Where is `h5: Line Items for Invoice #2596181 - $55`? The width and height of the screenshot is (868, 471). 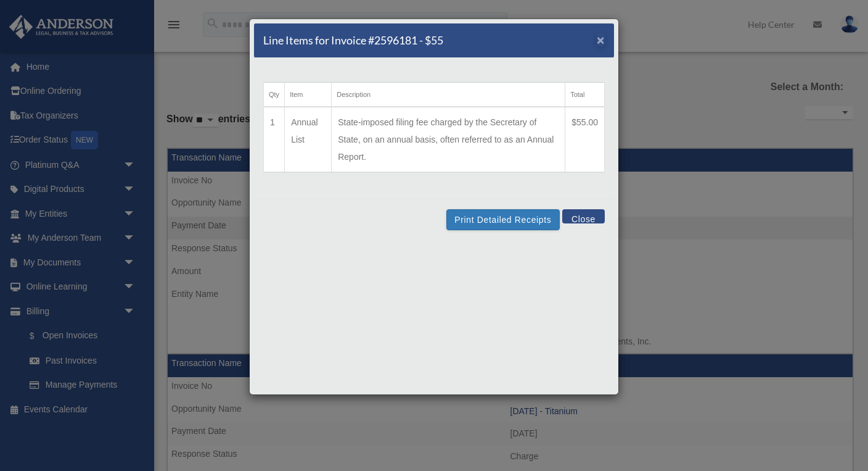
h5: Line Items for Invoice #2596181 - $55 is located at coordinates (353, 40).